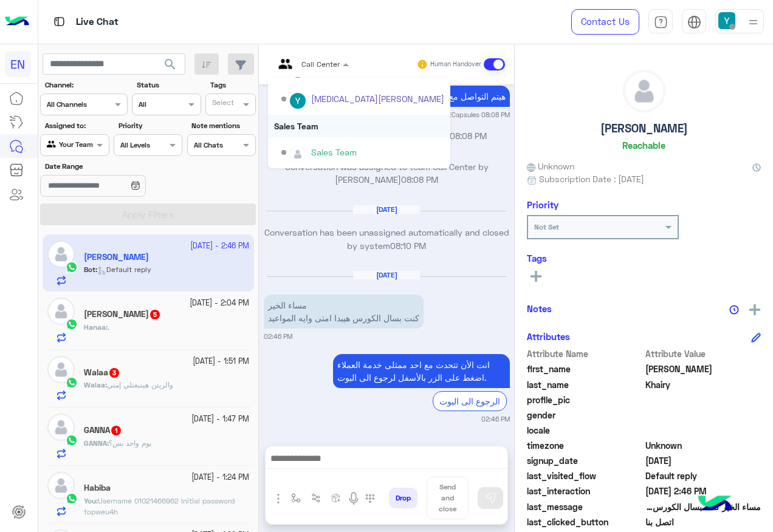 The height and width of the screenshot is (532, 773). Describe the element at coordinates (490, 498) in the screenshot. I see `img: send message` at that location.